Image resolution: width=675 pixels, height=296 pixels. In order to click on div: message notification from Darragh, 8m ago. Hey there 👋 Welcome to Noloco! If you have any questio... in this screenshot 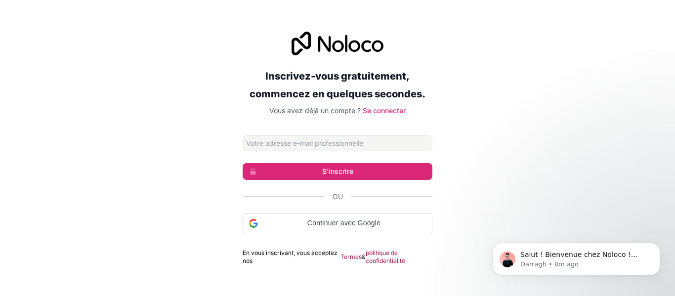, I will do `click(99, 37)`.